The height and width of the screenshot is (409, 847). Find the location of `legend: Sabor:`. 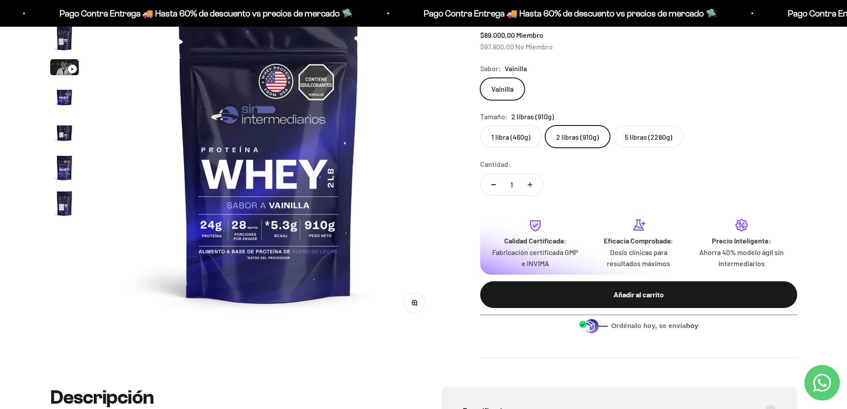

legend: Sabor: is located at coordinates (491, 68).